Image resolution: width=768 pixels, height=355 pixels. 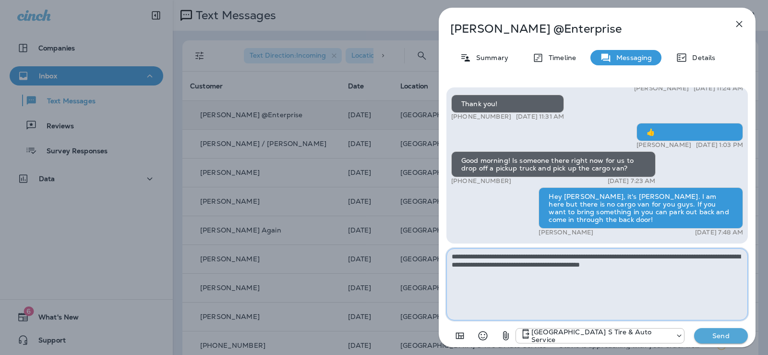 What do you see at coordinates (483, 336) in the screenshot?
I see `button: Select an emoji` at bounding box center [483, 336].